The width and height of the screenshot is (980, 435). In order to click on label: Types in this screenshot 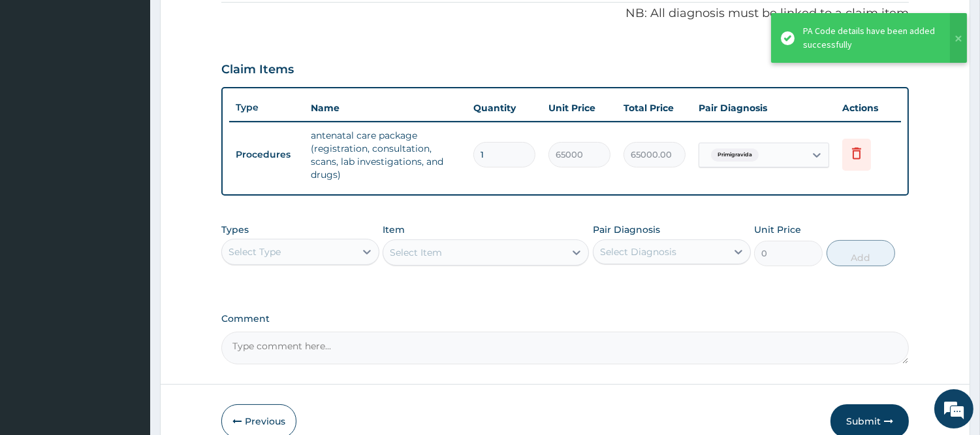, I will do `click(235, 229)`.